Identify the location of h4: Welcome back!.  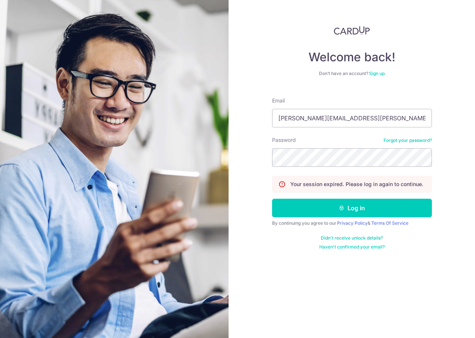
(352, 57).